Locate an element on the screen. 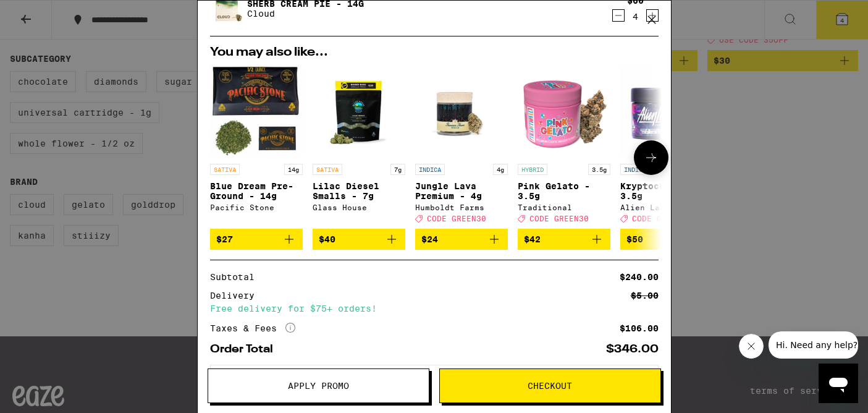  button: Checkout is located at coordinates (550, 385).